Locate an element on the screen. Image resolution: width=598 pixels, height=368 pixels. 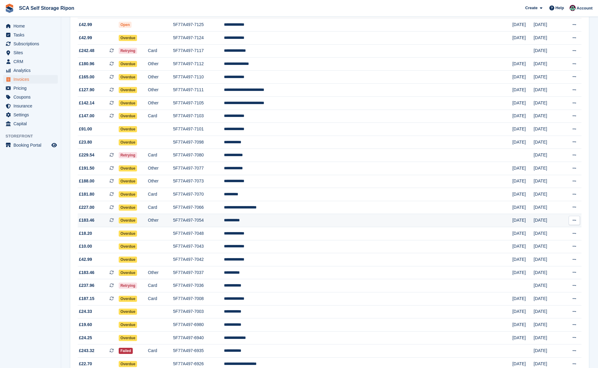
span: £23.80 is located at coordinates (85, 142).